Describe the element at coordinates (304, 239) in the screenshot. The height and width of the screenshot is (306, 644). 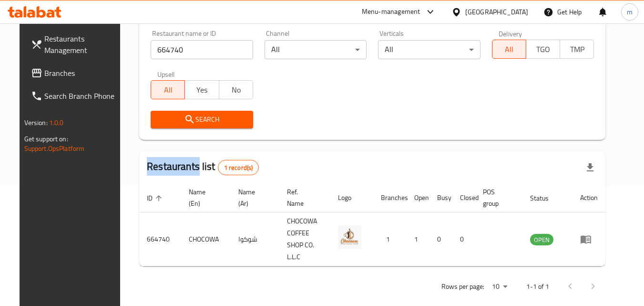
I see `td: CHOCOWA COFFEE SHOP CO. L.L.C` at that location.